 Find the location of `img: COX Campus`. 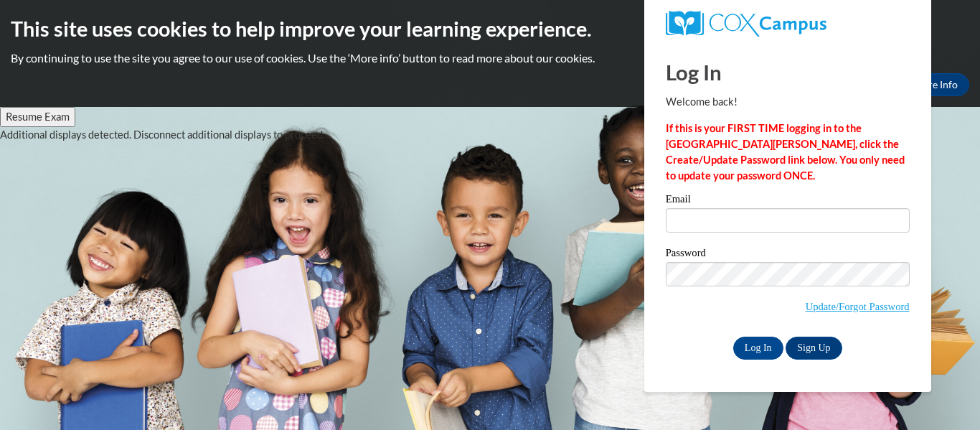

img: COX Campus is located at coordinates (746, 23).